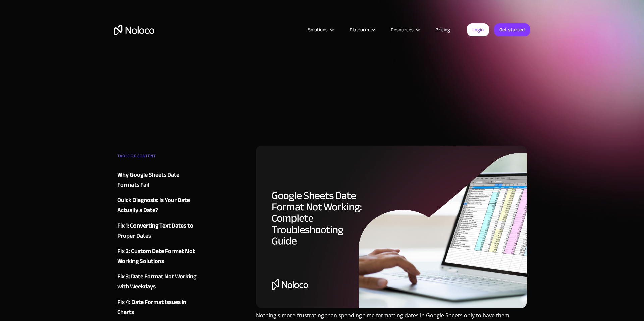 The width and height of the screenshot is (644, 321). I want to click on a: Login, so click(478, 30).